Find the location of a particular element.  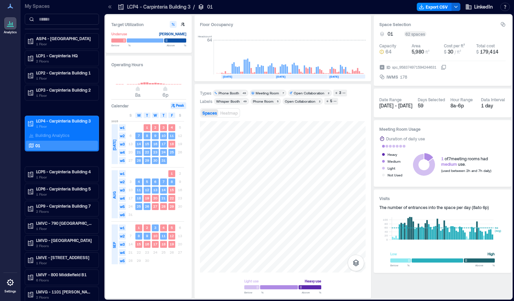

span: ft² is located at coordinates (427, 52).